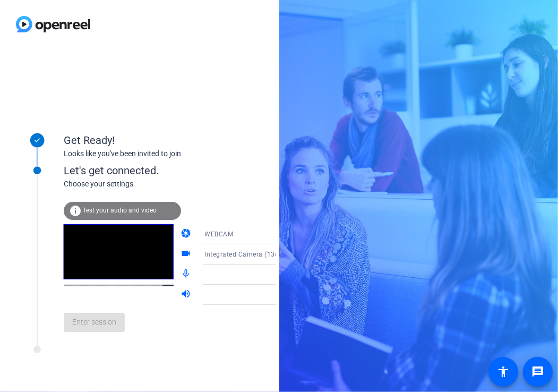  Describe the element at coordinates (538, 372) in the screenshot. I see `mat-icon: message` at that location.